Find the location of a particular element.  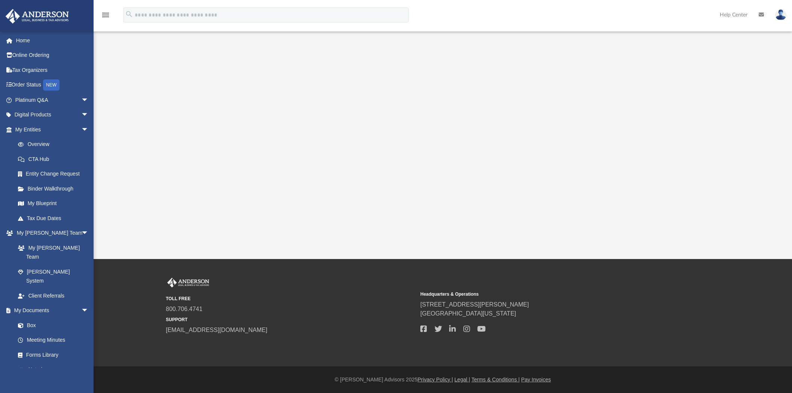

a: menu is located at coordinates (106, 17).